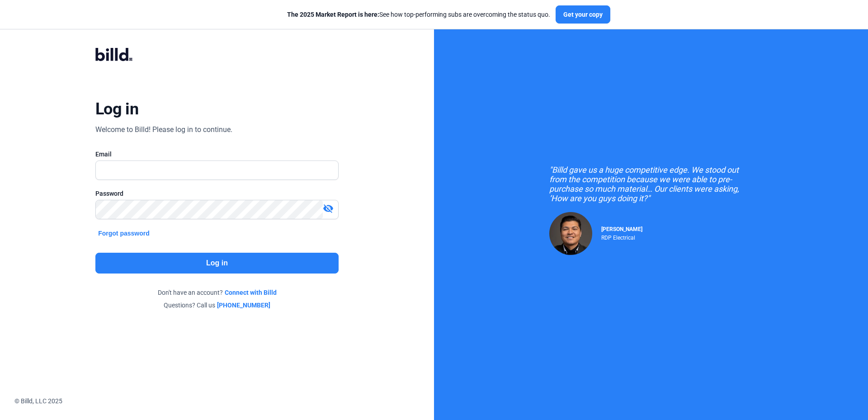  I want to click on a: Connect with Billd, so click(250, 292).